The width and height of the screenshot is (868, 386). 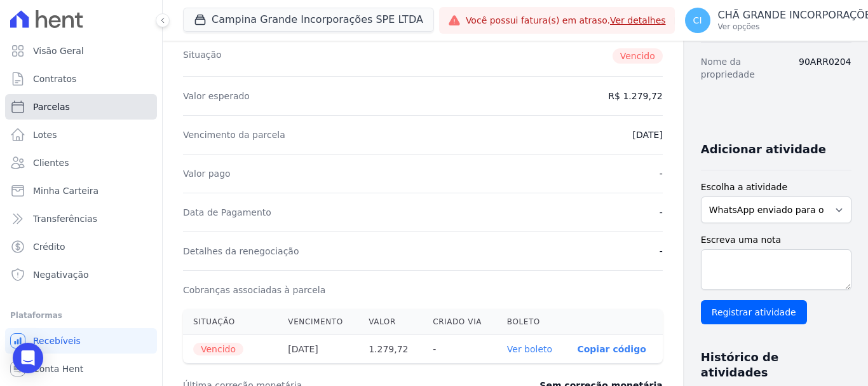 I want to click on span: Conta Hent, so click(x=58, y=369).